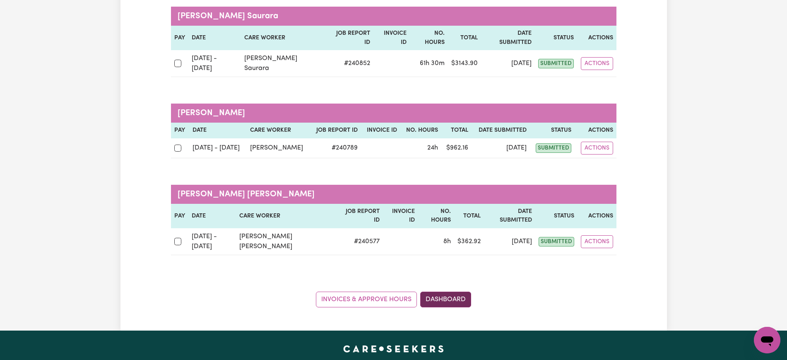  Describe the element at coordinates (432, 63) in the screenshot. I see `span: 61 hours 30 minutes` at that location.